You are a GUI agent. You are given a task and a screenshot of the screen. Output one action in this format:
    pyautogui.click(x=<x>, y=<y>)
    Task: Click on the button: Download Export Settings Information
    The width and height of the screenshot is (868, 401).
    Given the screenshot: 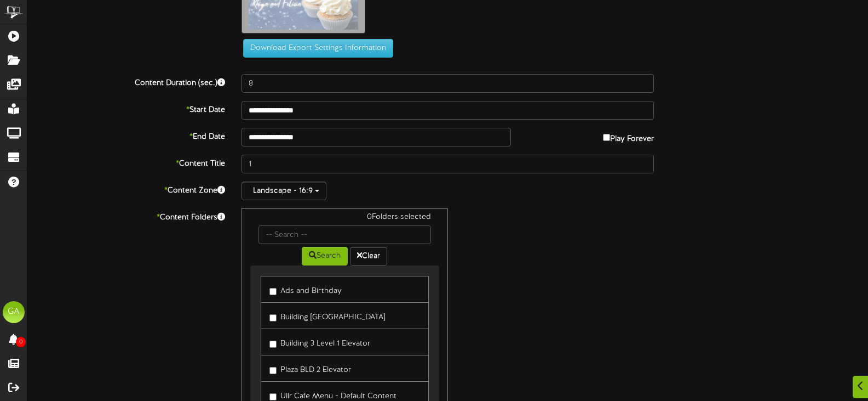 What is the action you would take?
    pyautogui.click(x=318, y=48)
    